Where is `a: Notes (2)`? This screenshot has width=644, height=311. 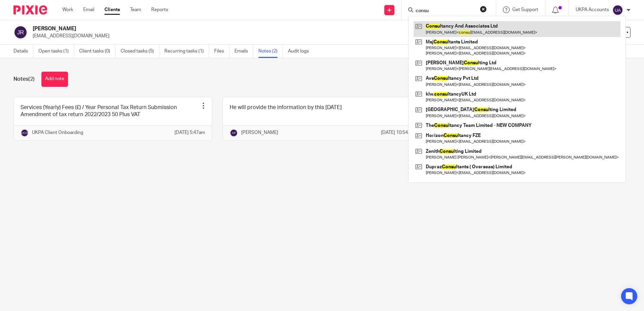 a: Notes (2) is located at coordinates (270, 51).